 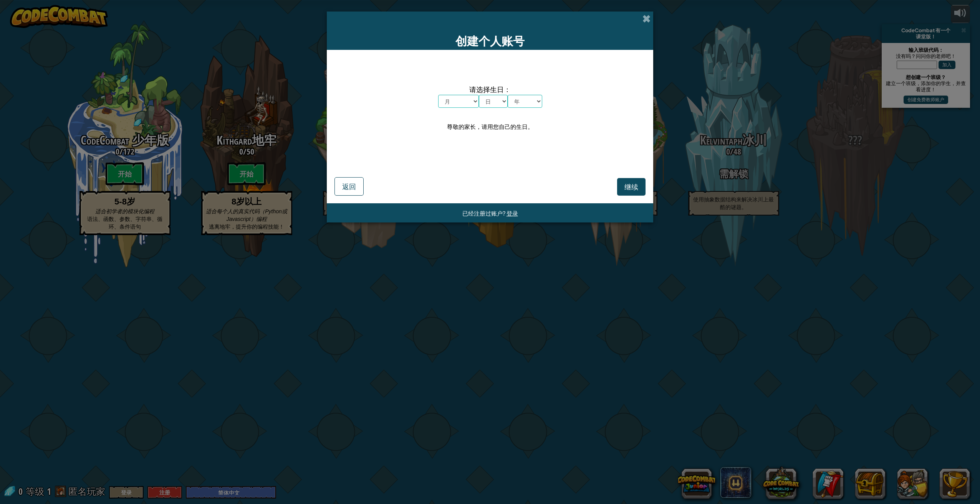 I want to click on span: 请选择生日：, so click(x=490, y=89).